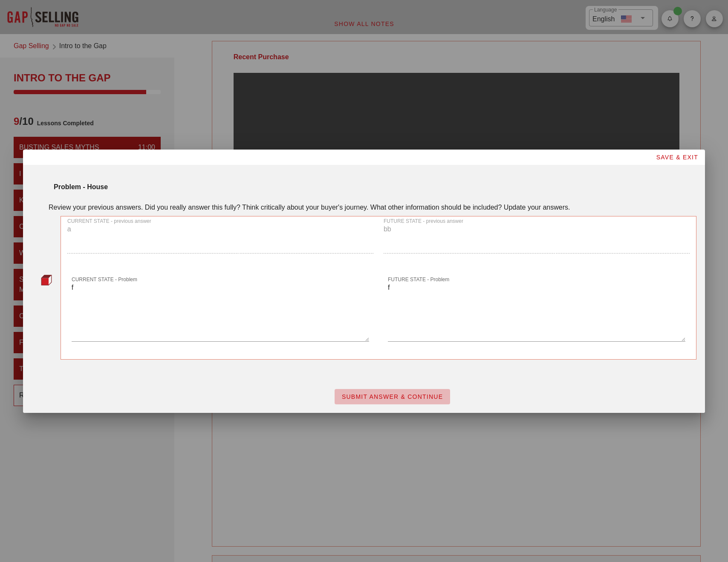  Describe the element at coordinates (373, 207) in the screenshot. I see `div: Review your previous answers. Did you really answer this fully? Think critically about your buyer...` at that location.